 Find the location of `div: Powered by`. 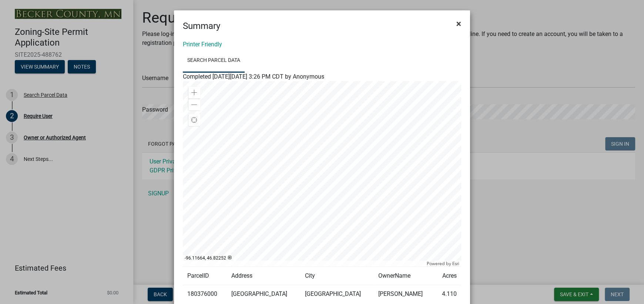

div: Powered by is located at coordinates (443, 264).